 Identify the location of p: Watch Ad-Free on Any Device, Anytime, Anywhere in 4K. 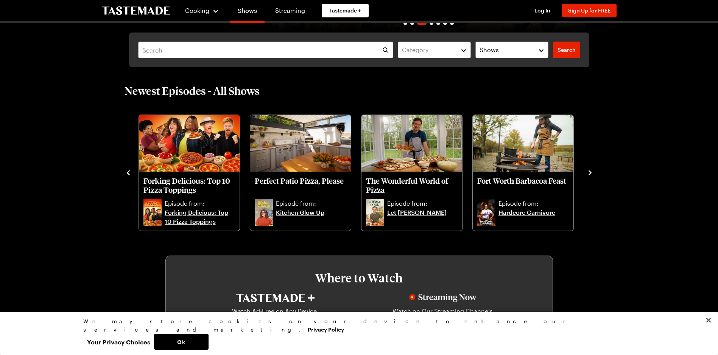
(275, 316).